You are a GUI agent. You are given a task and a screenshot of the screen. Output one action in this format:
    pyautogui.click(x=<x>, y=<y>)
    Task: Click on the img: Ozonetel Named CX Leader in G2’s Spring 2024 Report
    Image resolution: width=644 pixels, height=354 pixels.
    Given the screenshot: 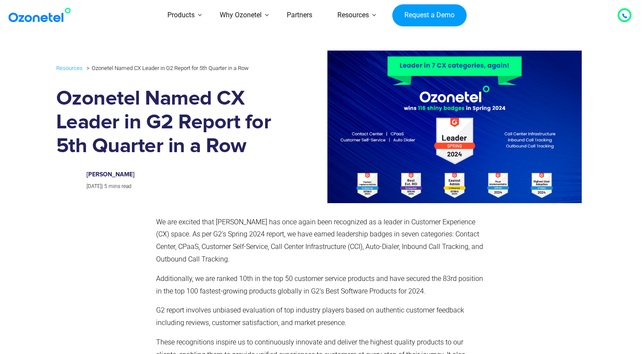 What is the action you would take?
    pyautogui.click(x=433, y=126)
    